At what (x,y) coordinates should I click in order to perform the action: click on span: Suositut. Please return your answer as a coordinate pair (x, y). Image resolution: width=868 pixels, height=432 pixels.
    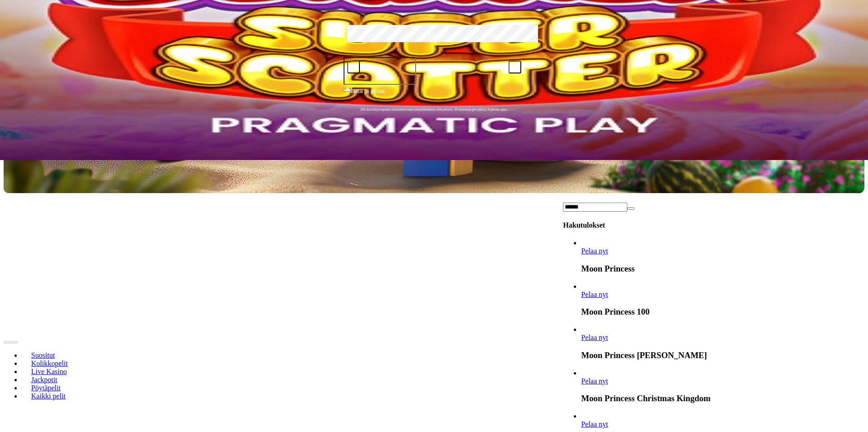
    Looking at the image, I should click on (43, 355).